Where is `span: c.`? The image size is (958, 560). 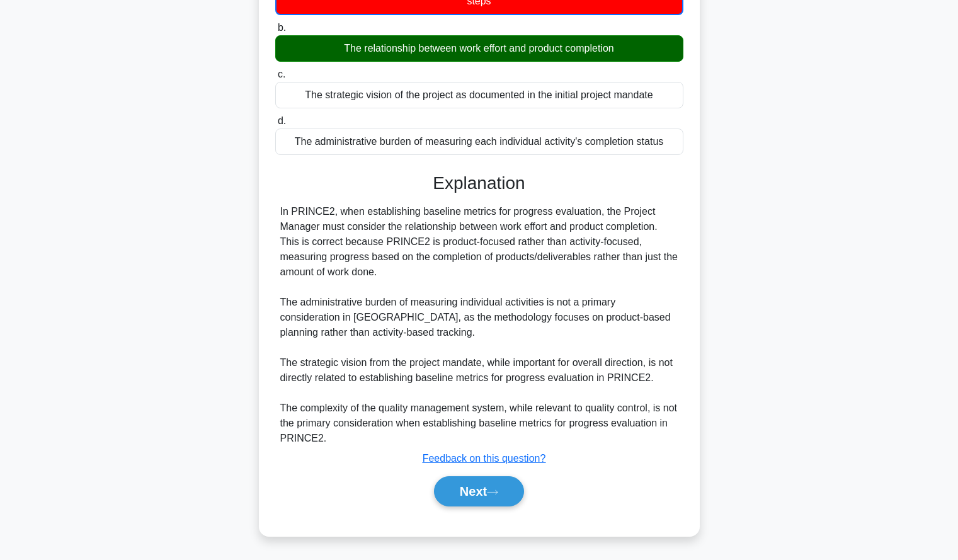 span: c. is located at coordinates (282, 74).